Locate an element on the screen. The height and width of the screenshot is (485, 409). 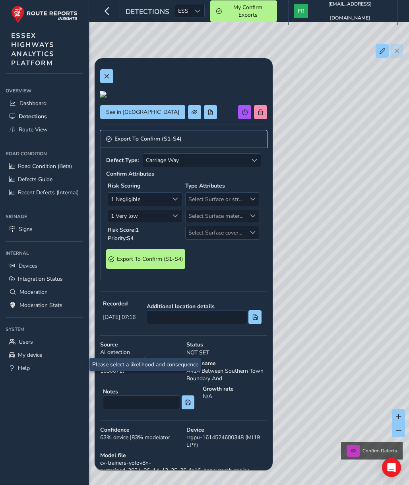
div: Select Surface material is located at coordinates (253, 216).